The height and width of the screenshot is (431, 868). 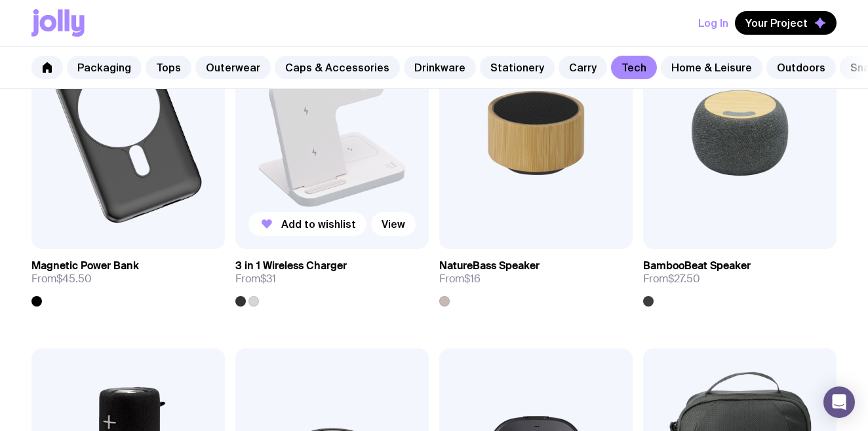 What do you see at coordinates (517, 67) in the screenshot?
I see `a: Stationery` at bounding box center [517, 67].